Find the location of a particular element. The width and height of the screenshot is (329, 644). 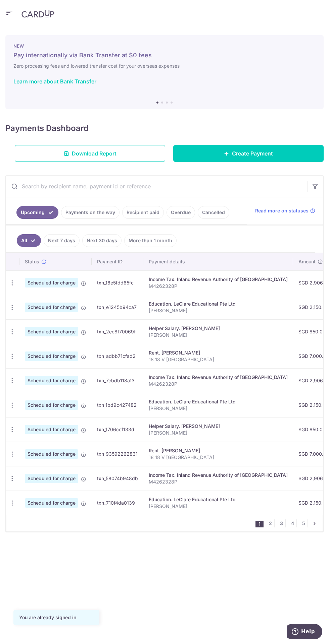

a: Recipient paid is located at coordinates (143, 212).